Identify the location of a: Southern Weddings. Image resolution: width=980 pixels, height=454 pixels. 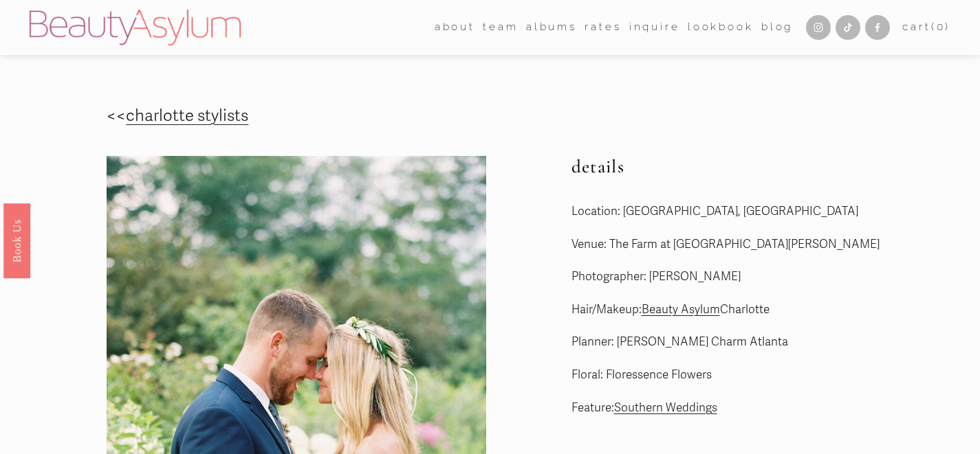
(665, 408).